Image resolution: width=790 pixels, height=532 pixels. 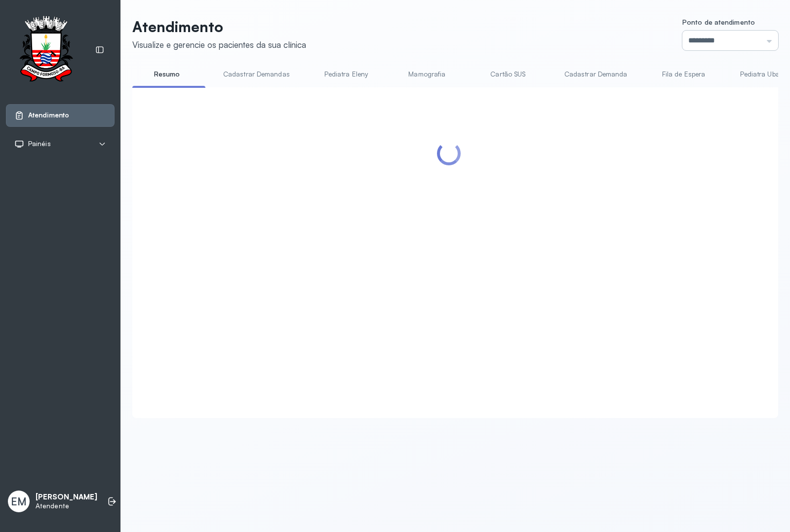 I want to click on a: Cartão SUS, so click(x=508, y=74).